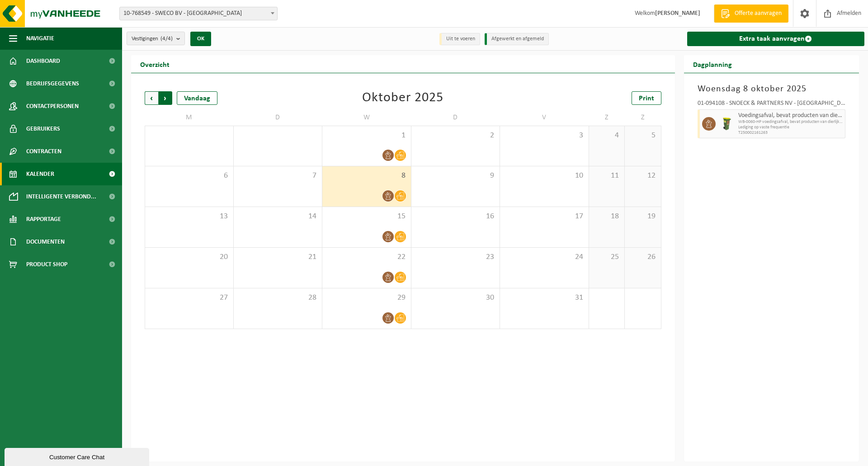 The height and width of the screenshot is (466, 868). I want to click on span: Offerte aanvragen, so click(758, 14).